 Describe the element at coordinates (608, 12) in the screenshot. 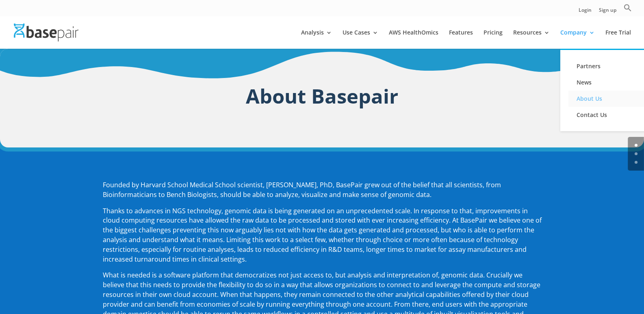

I see `a: Sign up` at that location.